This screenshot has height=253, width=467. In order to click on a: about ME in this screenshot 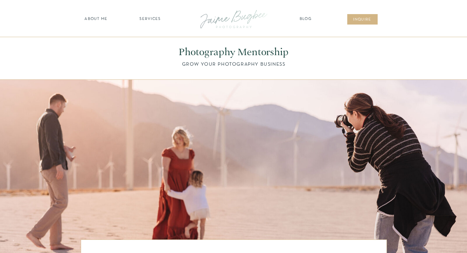, I will do `click(96, 19)`.